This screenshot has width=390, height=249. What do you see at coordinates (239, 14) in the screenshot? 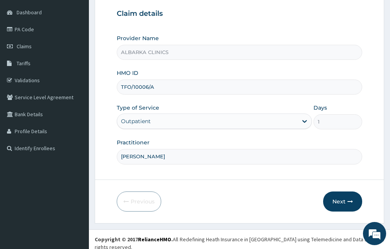
I see `h3: Claim details` at bounding box center [239, 14].